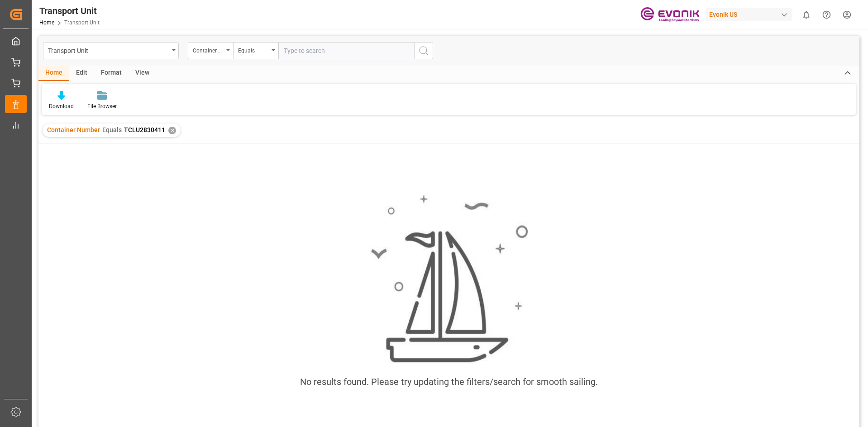 This screenshot has width=868, height=427. What do you see at coordinates (424, 51) in the screenshot?
I see `button: search button` at bounding box center [424, 51].